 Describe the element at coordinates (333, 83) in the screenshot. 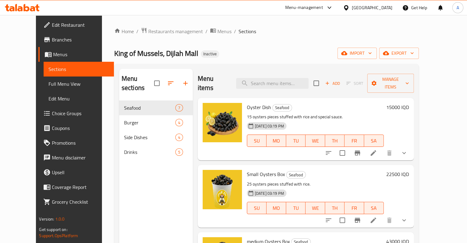

I see `span: Add` at that location.